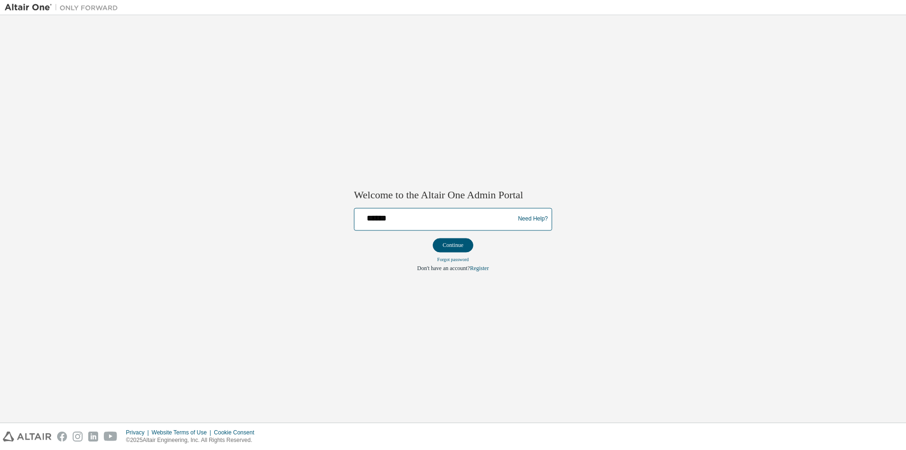 The width and height of the screenshot is (906, 450). What do you see at coordinates (93, 436) in the screenshot?
I see `img: linkedin.svg` at bounding box center [93, 436].